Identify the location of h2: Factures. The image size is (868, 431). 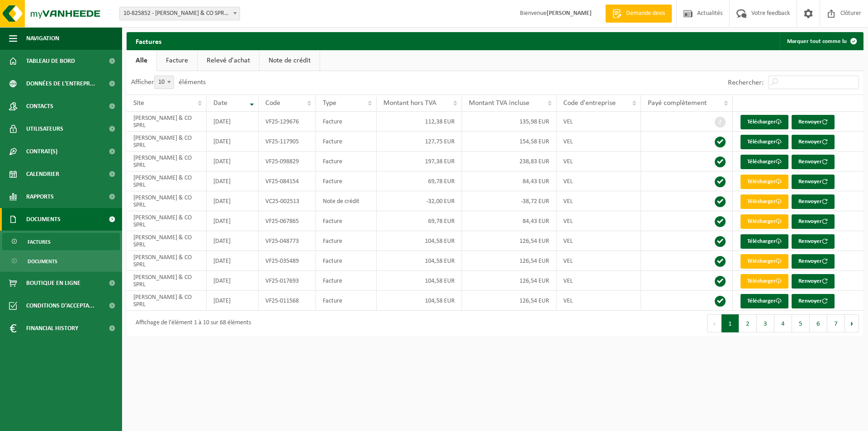
(149, 41).